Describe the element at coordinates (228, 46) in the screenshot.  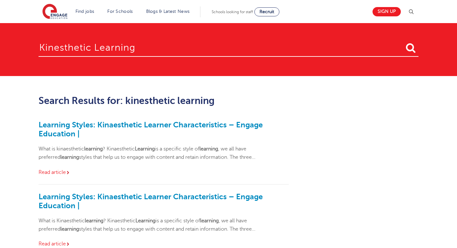
I see `input: Search for:` at that location.